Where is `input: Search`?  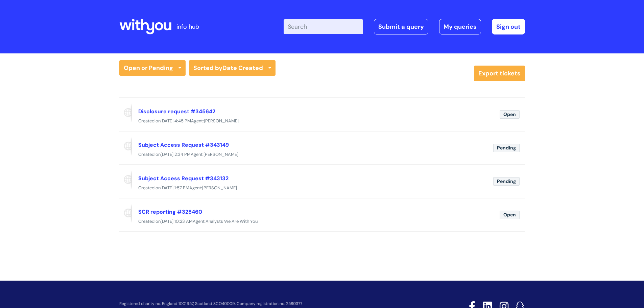
input: Search is located at coordinates (323, 27).